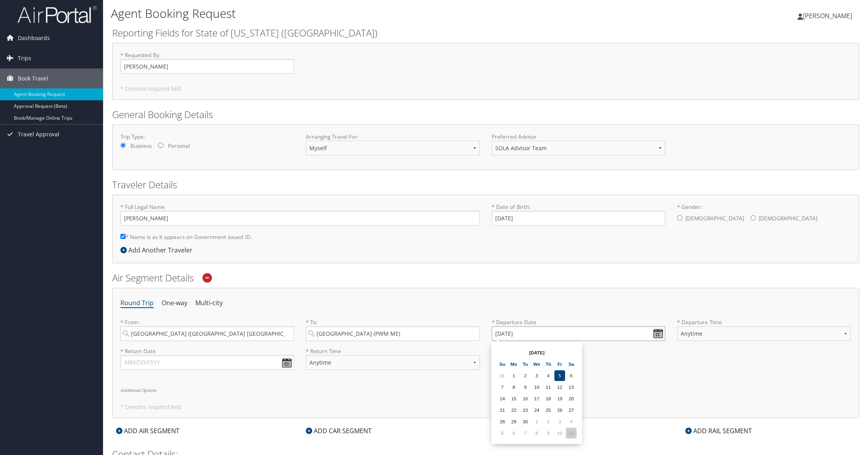 This screenshot has width=868, height=455. Describe the element at coordinates (208, 329) in the screenshot. I see `label: * From:` at that location.